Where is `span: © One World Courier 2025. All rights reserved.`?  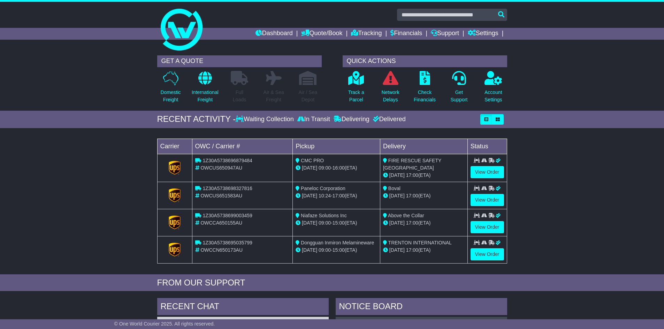
span: © One World Courier 2025. All rights reserved. is located at coordinates (164, 324).